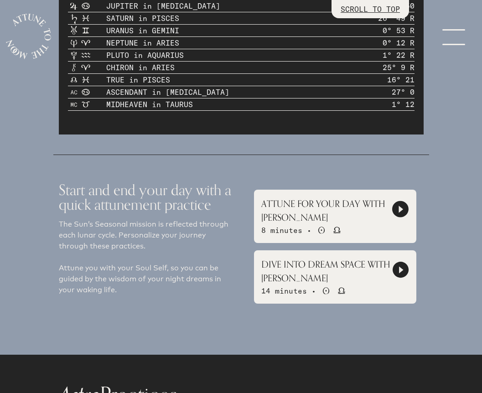 This screenshot has width=482, height=393. What do you see at coordinates (399, 55) in the screenshot?
I see `p: 1° 22 R` at bounding box center [399, 55].